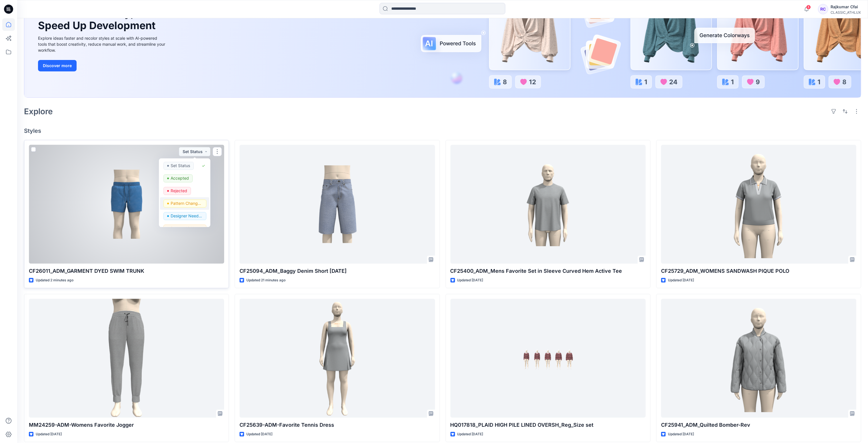 The height and width of the screenshot is (443, 868). I want to click on p: MM24259-ADM-Womens Favorite Jogger, so click(127, 425).